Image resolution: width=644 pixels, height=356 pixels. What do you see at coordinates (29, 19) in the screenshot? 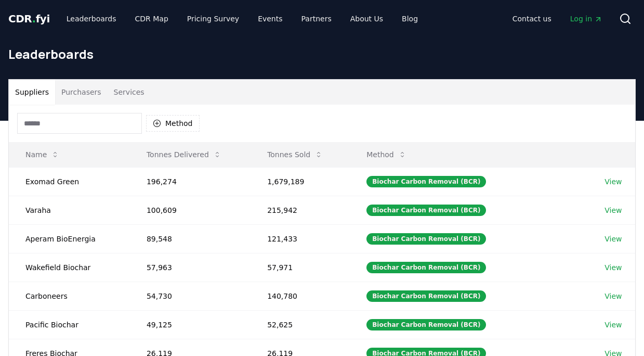
I see `span: CDR fyi` at bounding box center [29, 19].